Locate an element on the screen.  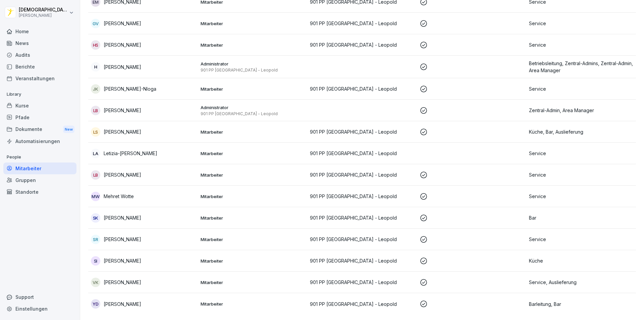
div: Standorte is located at coordinates (40, 192).